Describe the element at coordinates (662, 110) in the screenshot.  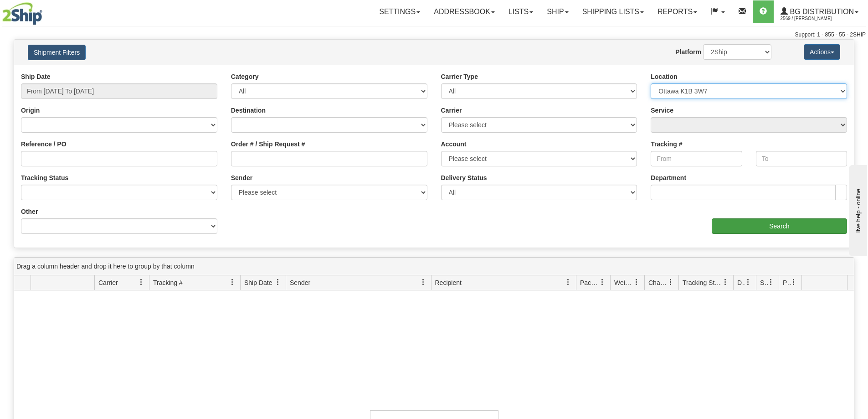
I see `label: Service` at that location.